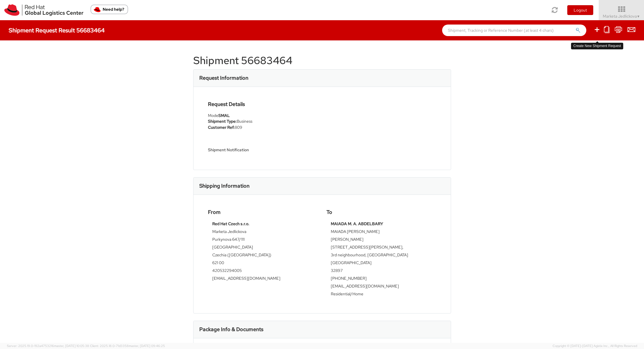  What do you see at coordinates (263, 149) in the screenshot?
I see `h5: Shipment Notification` at bounding box center [263, 149].